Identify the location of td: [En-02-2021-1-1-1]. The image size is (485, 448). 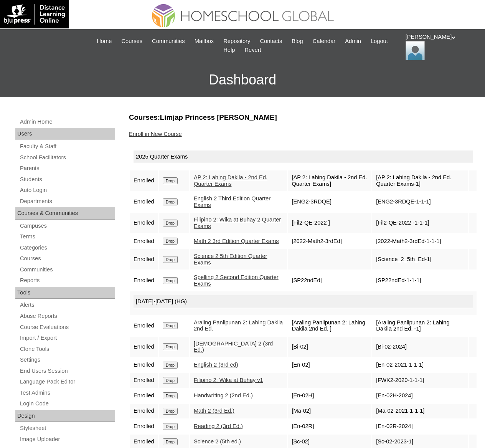
(420, 365).